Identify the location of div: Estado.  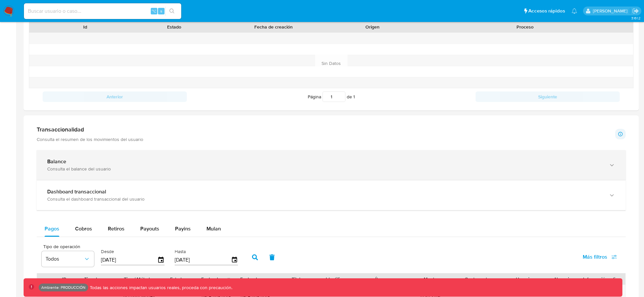
(174, 27).